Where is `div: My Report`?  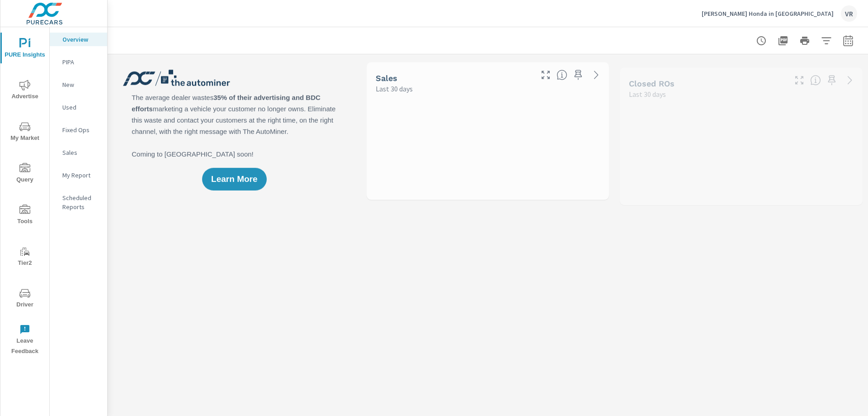 div: My Report is located at coordinates (78, 175).